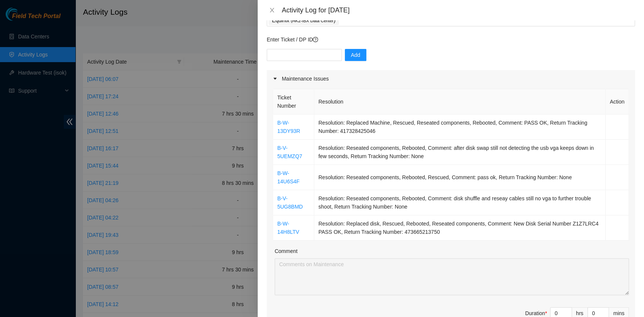 The height and width of the screenshot is (317, 644). Describe the element at coordinates (459, 202) in the screenshot. I see `td: Resolution: Reseated components, Rebooted, Comment: disk shuffle and reseay cables still no vga t...` at that location.